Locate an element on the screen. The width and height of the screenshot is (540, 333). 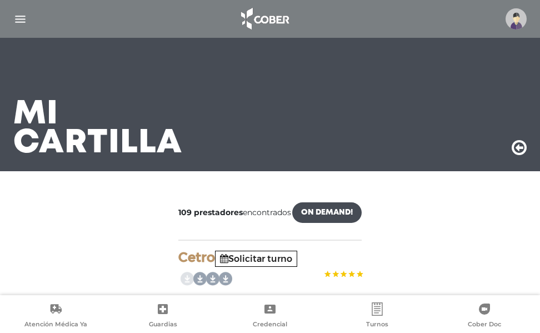
h3: Mi Cartilla is located at coordinates (98, 129).